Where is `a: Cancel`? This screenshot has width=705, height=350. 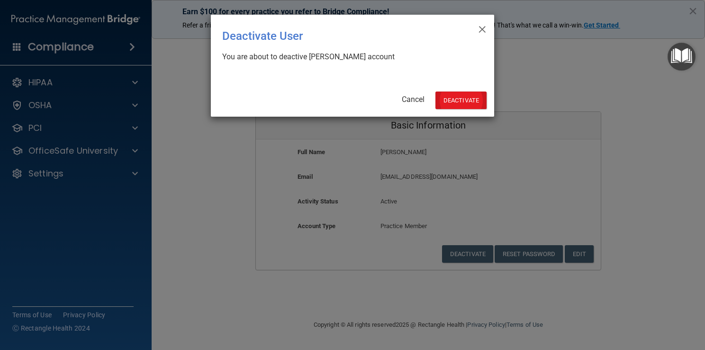
a: Cancel is located at coordinates (413, 99).